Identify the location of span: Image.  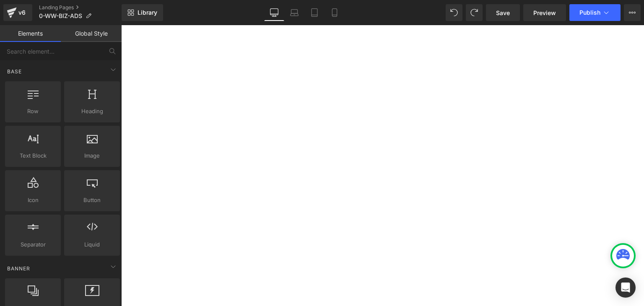
(92, 155).